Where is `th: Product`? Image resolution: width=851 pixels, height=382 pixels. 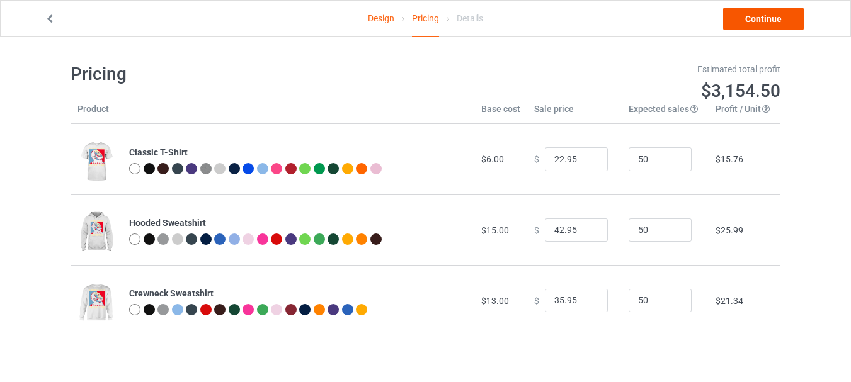 th: Product is located at coordinates (96, 113).